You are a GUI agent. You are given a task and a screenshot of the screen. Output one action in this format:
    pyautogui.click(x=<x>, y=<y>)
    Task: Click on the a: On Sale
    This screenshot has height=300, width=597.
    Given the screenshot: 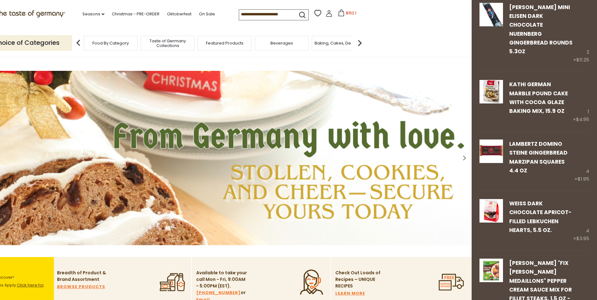 What is the action you would take?
    pyautogui.click(x=207, y=14)
    